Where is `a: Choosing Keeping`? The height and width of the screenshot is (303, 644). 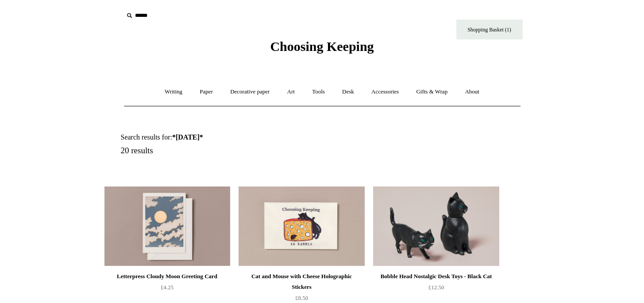
a: Choosing Keeping is located at coordinates (322, 50).